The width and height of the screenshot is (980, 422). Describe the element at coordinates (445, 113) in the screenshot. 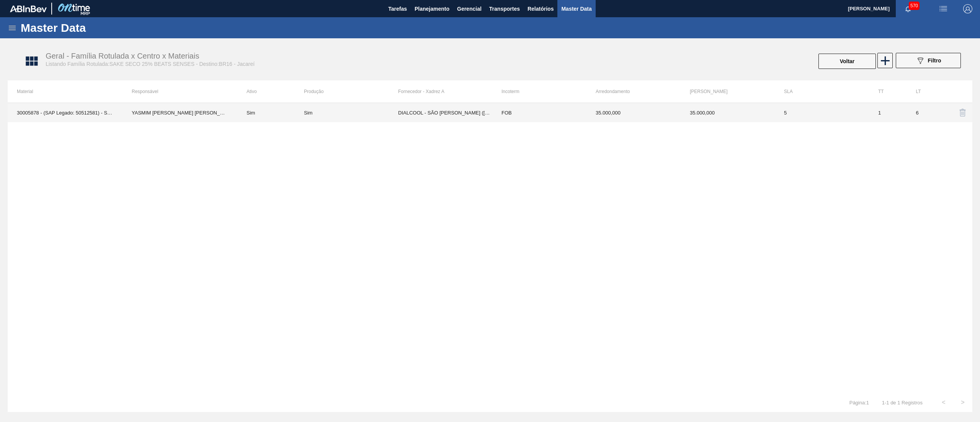

I see `td: DIALCOOL - SÃO ROQUE (SP)` at that location.